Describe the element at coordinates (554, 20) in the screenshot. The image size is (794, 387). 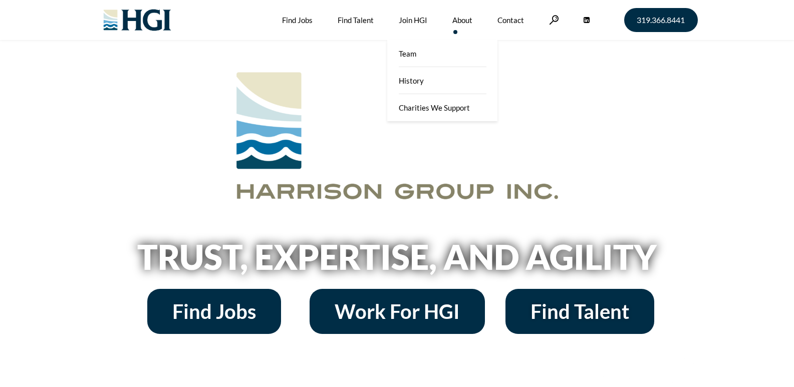
I see `a: Search` at that location.